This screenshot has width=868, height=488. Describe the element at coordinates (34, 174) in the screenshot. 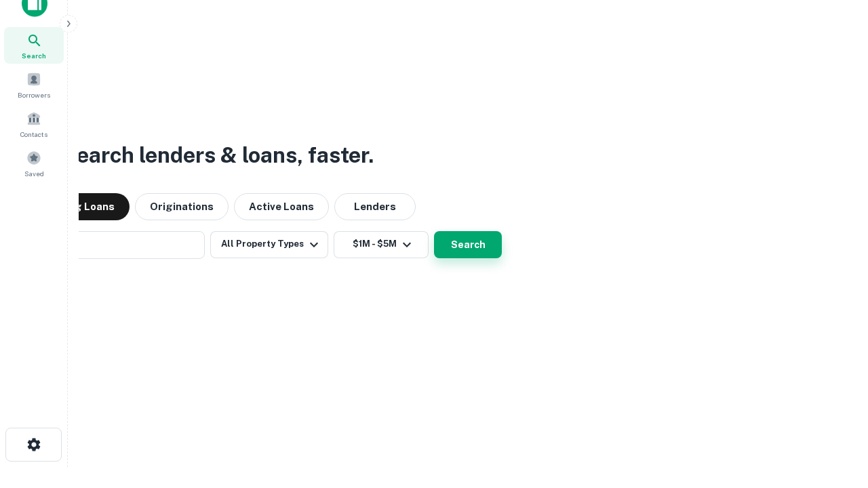

I see `span: Saved` at that location.